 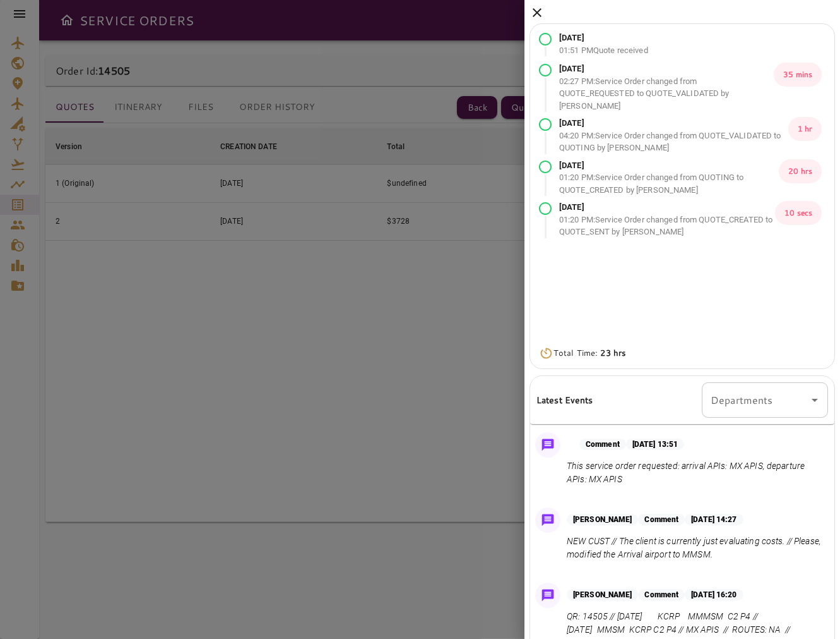 I want to click on p: 1 hr, so click(x=805, y=129).